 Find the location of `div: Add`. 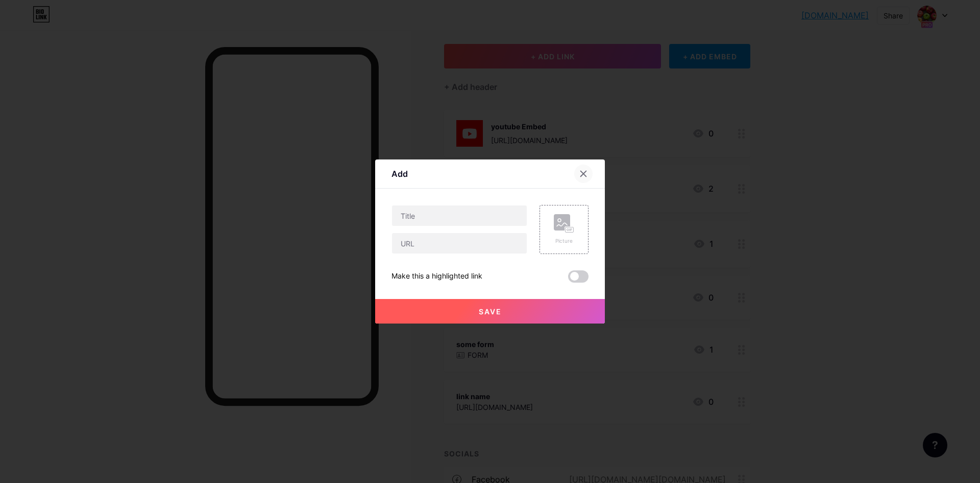

div: Add is located at coordinates (399, 173).